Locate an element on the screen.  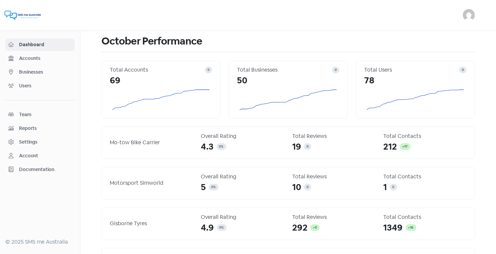
span: 5 is located at coordinates (204, 187).